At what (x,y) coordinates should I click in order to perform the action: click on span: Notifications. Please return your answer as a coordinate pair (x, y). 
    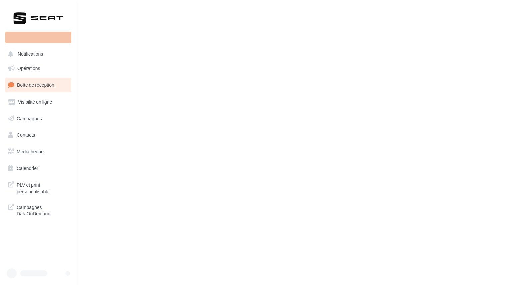
    Looking at the image, I should click on (30, 54).